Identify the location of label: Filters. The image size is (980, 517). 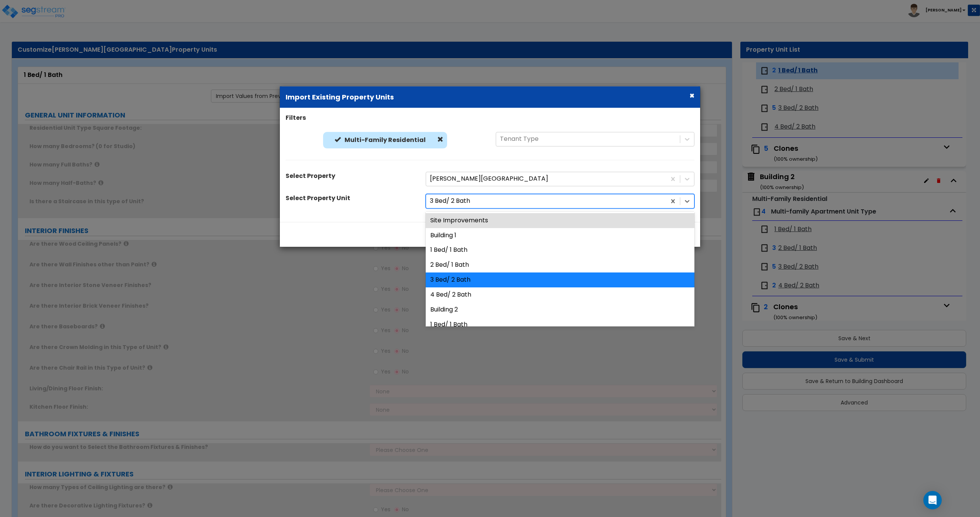
(295, 118).